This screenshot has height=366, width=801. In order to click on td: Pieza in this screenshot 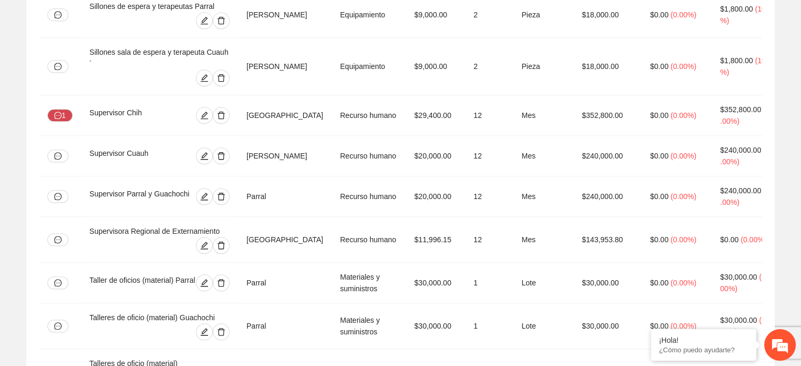, I will do `click(543, 66)`.